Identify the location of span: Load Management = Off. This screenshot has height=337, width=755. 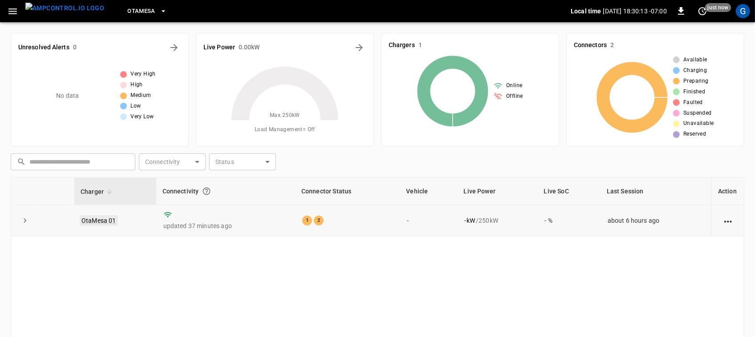
(285, 130).